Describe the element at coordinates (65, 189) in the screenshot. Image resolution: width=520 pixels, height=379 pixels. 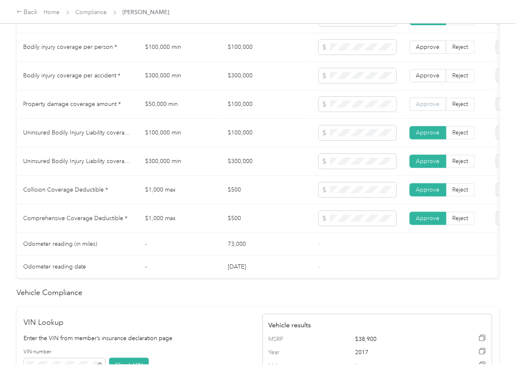
I see `span: Collision Coverage Deductible *` at that location.